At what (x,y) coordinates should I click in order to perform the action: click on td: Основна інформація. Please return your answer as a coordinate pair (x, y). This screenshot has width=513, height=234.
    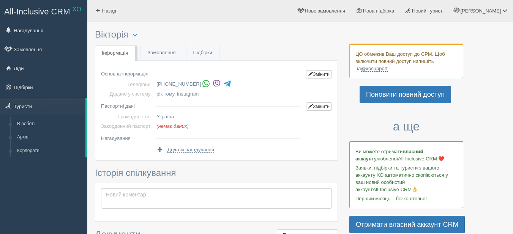
    Looking at the image, I should click on (127, 73).